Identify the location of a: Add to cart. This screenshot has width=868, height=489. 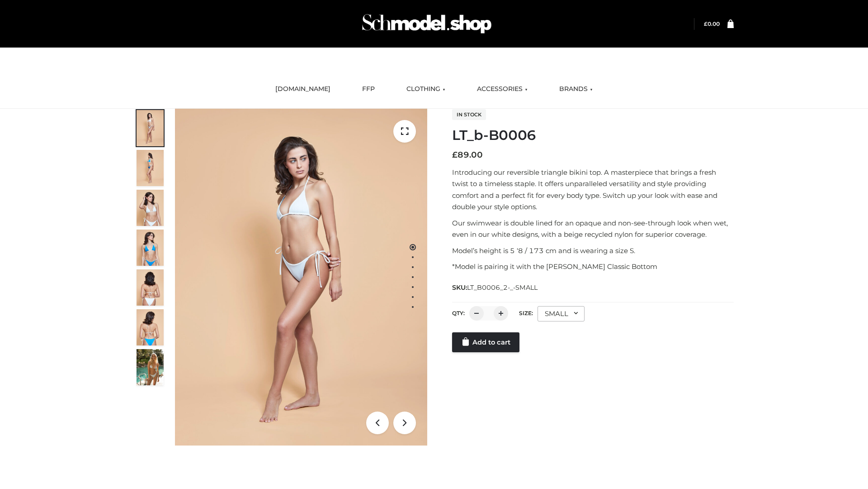
(485, 342).